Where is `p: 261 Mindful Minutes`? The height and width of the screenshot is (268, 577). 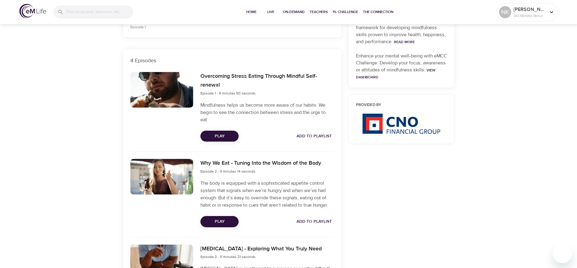 p: 261 Mindful Minutes is located at coordinates (530, 16).